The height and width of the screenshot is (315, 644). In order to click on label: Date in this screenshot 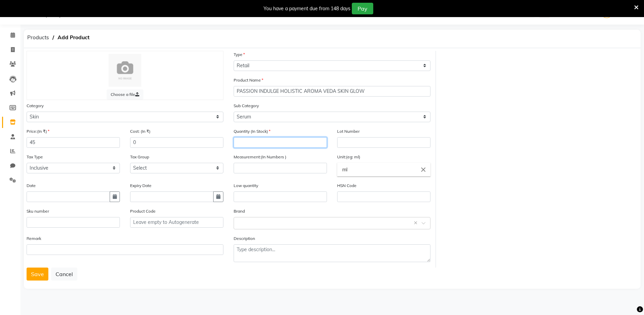, I will do `click(31, 185)`.